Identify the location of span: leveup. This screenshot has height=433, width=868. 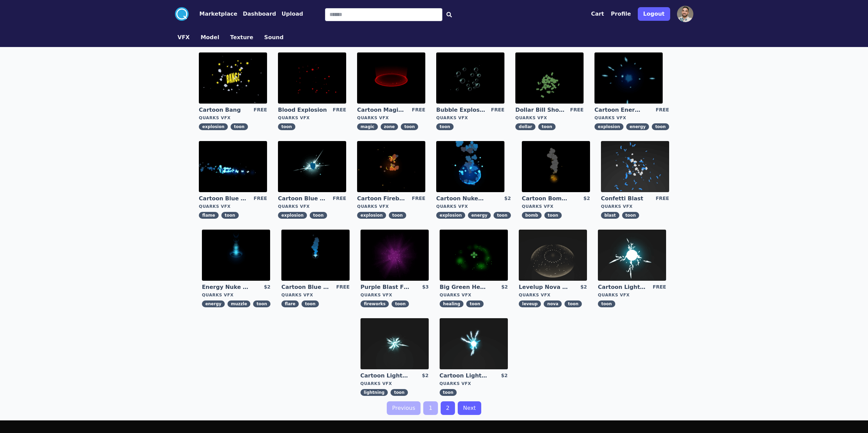
(529, 304).